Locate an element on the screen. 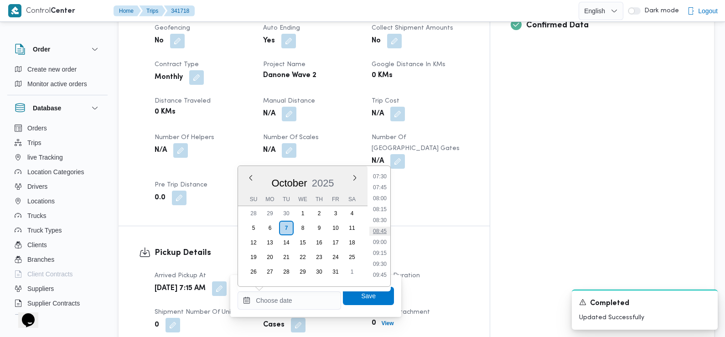  span: Auto Ending is located at coordinates (281, 28).